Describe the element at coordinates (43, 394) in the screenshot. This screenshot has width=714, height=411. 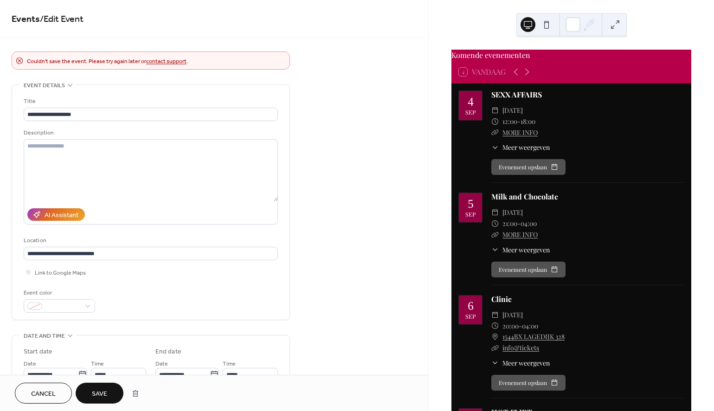
I see `span: Cancel` at that location.